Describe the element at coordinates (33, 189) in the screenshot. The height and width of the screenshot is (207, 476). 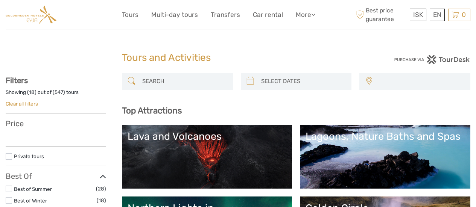
I see `a: Best of Summer` at that location.